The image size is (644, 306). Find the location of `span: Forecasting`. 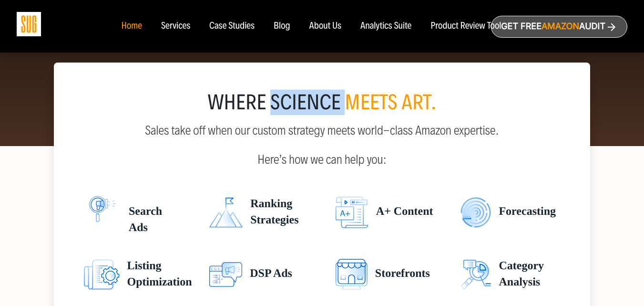

span: Forecasting is located at coordinates (523, 212).